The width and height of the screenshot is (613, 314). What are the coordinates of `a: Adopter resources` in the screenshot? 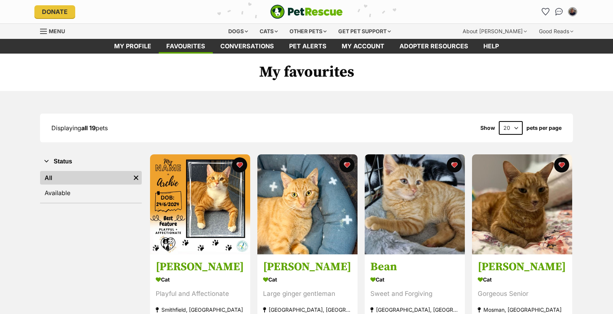 It's located at (434, 46).